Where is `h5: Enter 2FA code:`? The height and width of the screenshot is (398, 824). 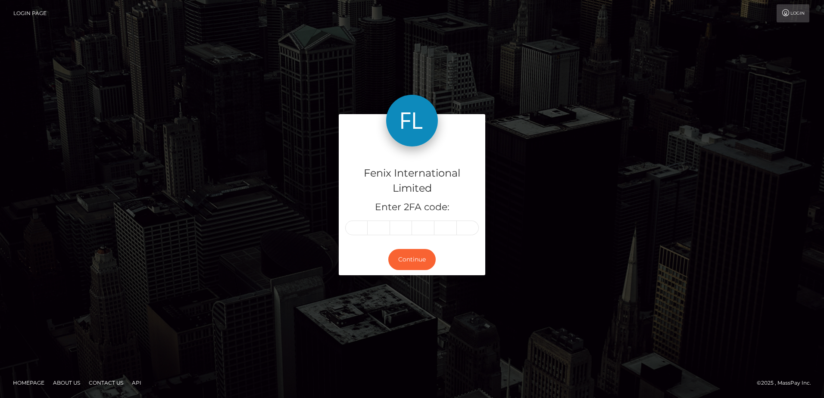
h5: Enter 2FA code: is located at coordinates (412, 207).